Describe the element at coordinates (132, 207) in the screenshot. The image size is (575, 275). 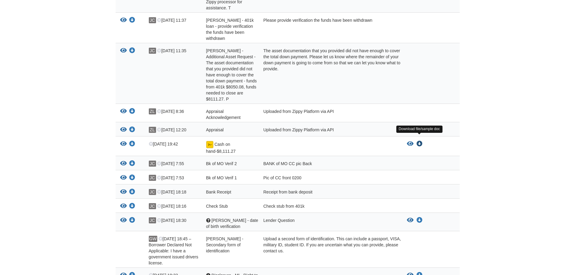
I see `a: Download Check Stub` at that location.